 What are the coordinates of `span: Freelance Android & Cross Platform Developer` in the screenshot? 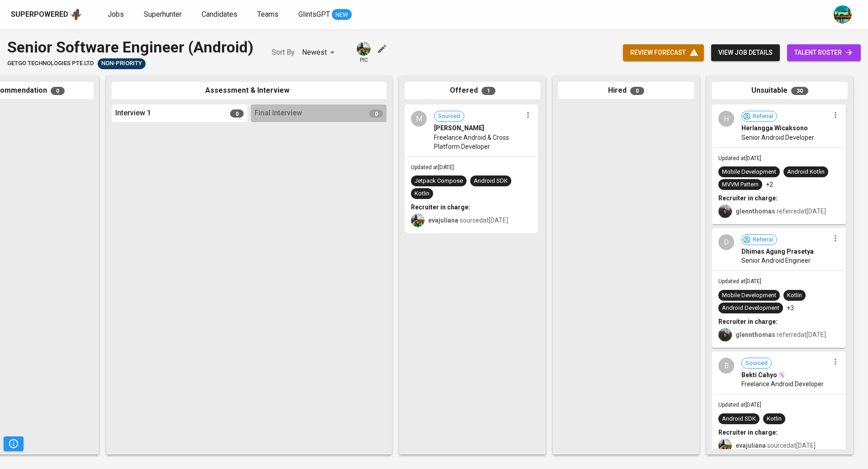 It's located at (478, 142).